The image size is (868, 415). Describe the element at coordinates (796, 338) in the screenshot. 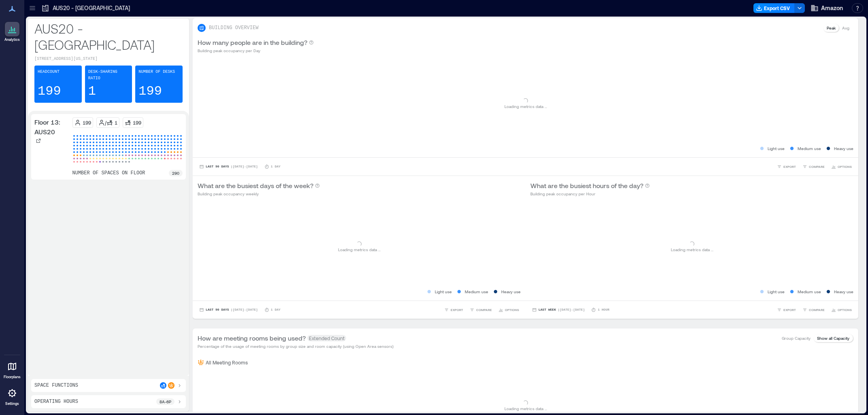

I see `p: Group Capacity` at that location.